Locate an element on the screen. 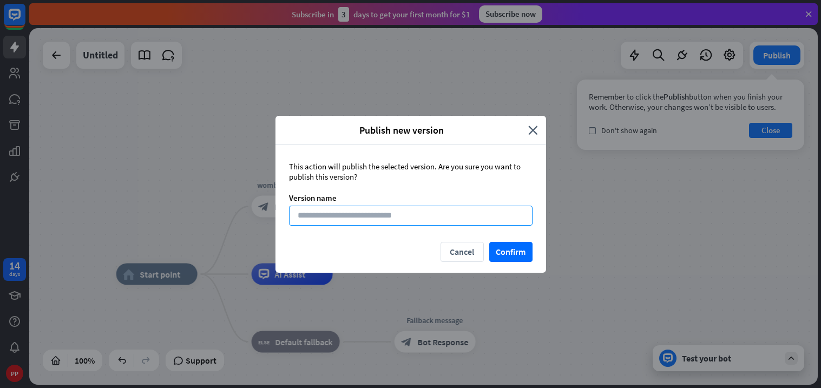  button: Cancel is located at coordinates (462, 252).